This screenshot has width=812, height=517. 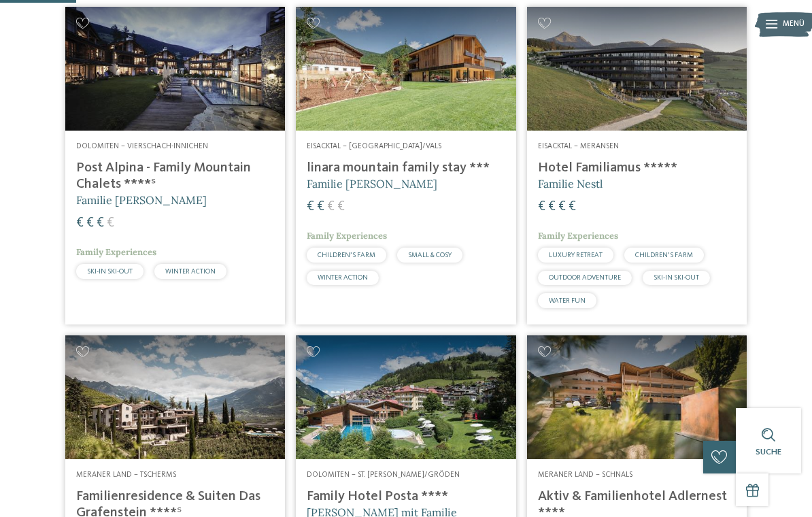 I want to click on span: Meraner Land – Tscherms, so click(x=126, y=475).